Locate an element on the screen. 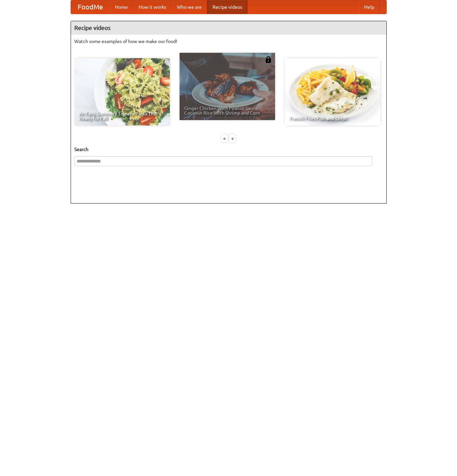  p: Watch some examples of how we make our food! is located at coordinates (228, 41).